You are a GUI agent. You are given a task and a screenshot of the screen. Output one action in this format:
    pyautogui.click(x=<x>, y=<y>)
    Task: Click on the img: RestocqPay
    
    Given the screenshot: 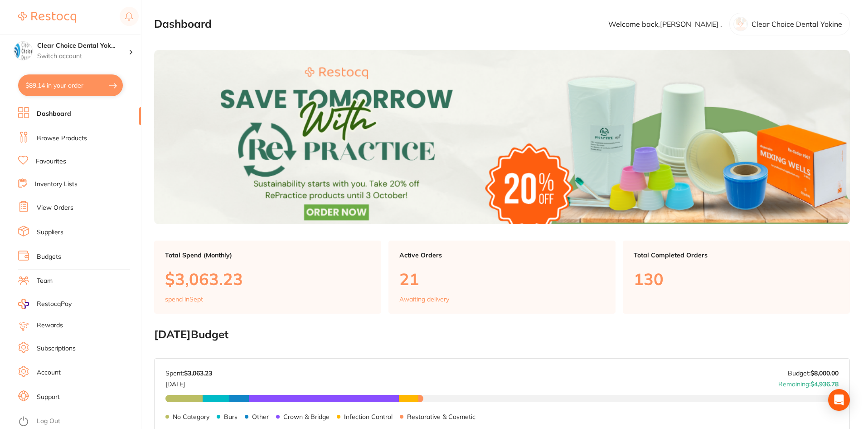 What is the action you would take?
    pyautogui.click(x=23, y=304)
    